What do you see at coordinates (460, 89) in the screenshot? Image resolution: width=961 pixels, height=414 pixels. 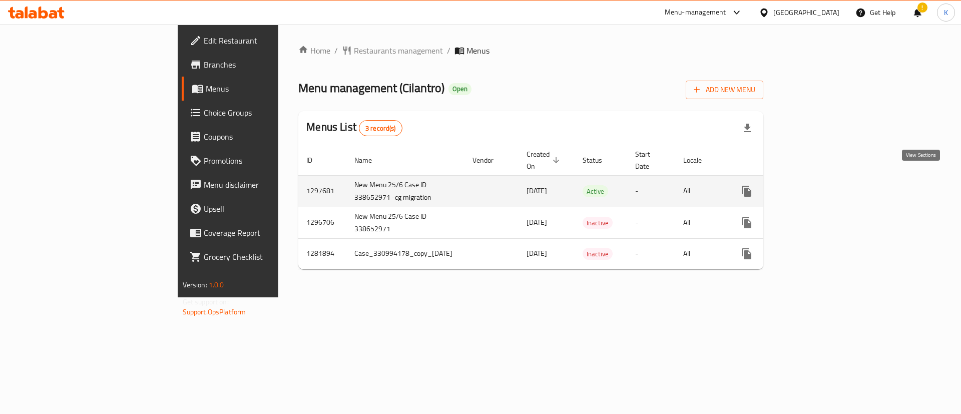 I see `div: Open` at bounding box center [460, 89].